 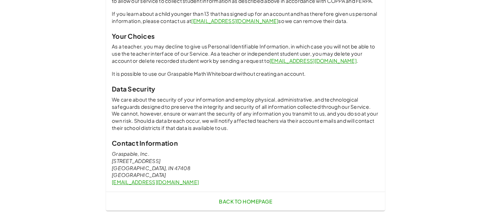 What do you see at coordinates (246, 143) in the screenshot?
I see `h3: Contact Information` at bounding box center [246, 143].